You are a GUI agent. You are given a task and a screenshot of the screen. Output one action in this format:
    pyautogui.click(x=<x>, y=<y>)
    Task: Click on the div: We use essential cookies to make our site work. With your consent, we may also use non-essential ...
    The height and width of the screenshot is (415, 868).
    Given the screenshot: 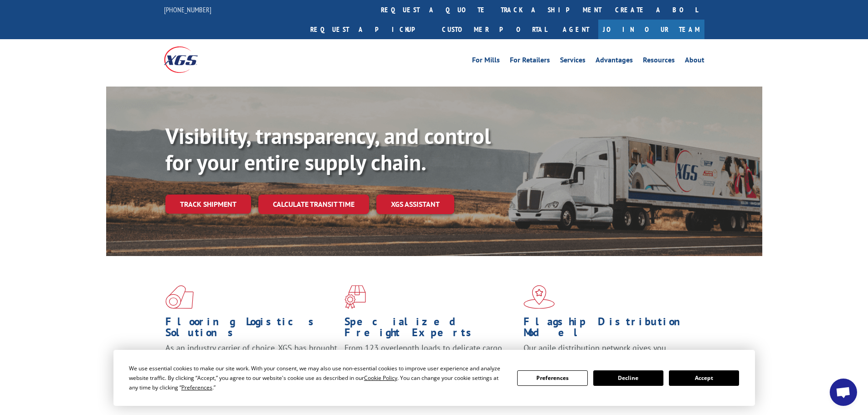 What is the action you would take?
    pyautogui.click(x=317, y=377)
    